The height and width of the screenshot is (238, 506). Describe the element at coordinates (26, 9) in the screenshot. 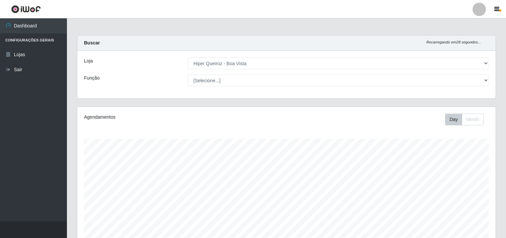

I see `img: CoreUI Logo` at that location.